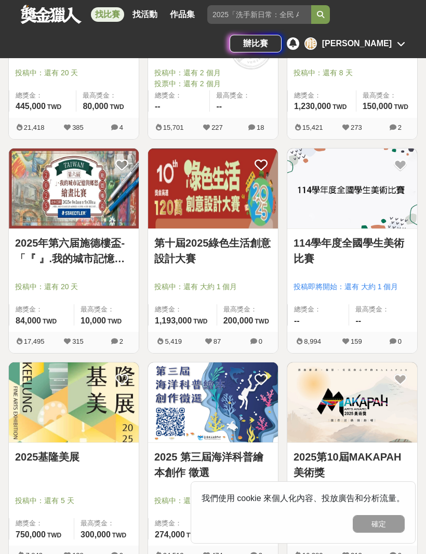 Image resolution: width=426 pixels, height=554 pixels. I want to click on span: 5,419, so click(173, 341).